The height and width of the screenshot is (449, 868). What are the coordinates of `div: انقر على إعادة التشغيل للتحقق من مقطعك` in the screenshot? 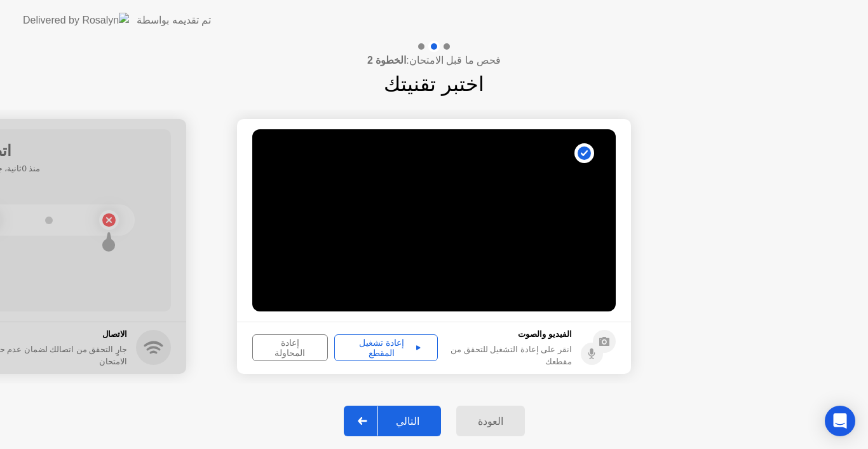 It's located at (508, 355).